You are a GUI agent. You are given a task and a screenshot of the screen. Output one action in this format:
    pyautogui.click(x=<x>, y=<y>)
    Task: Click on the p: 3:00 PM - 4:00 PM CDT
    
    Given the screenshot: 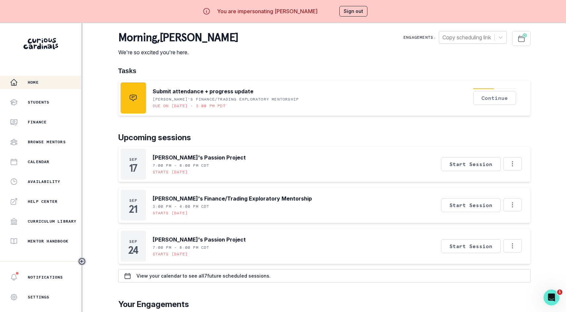 What is the action you would take?
    pyautogui.click(x=181, y=206)
    